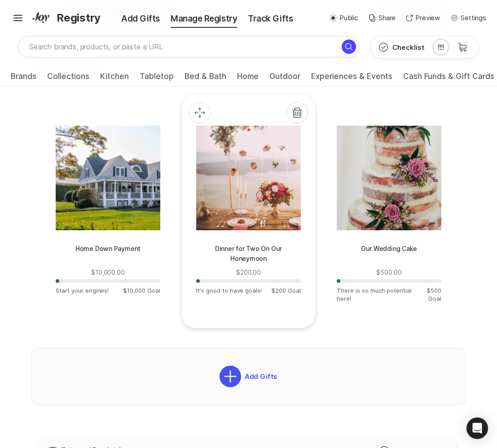 The width and height of the screenshot is (497, 448). Describe the element at coordinates (270, 19) in the screenshot. I see `div: Track Gifts` at that location.